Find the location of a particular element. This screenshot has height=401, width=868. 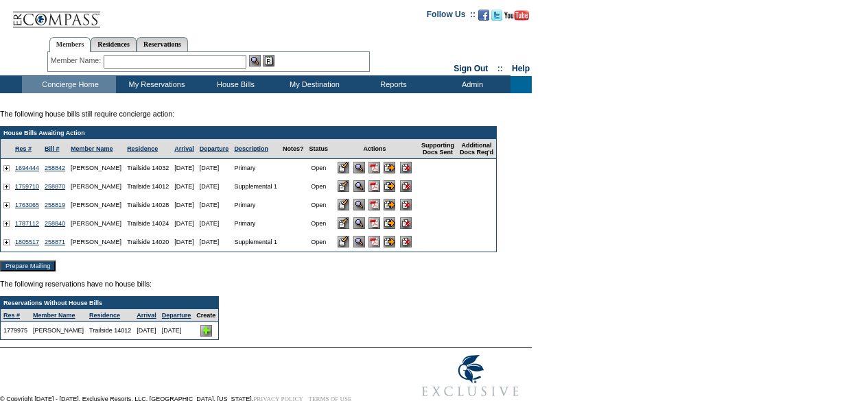

a: Departure is located at coordinates (176, 315).